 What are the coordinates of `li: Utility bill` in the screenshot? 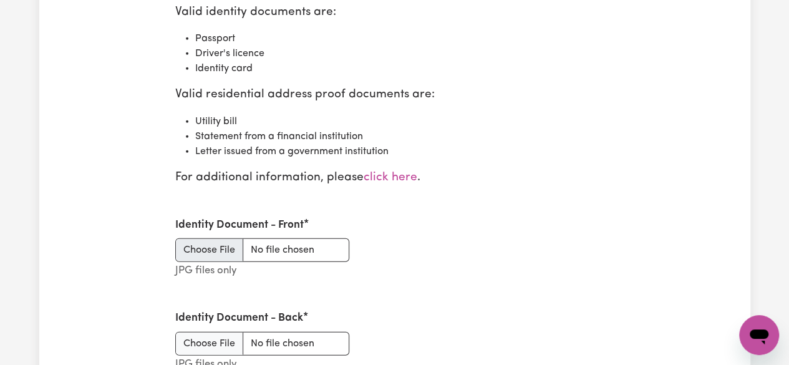 It's located at (405, 122).